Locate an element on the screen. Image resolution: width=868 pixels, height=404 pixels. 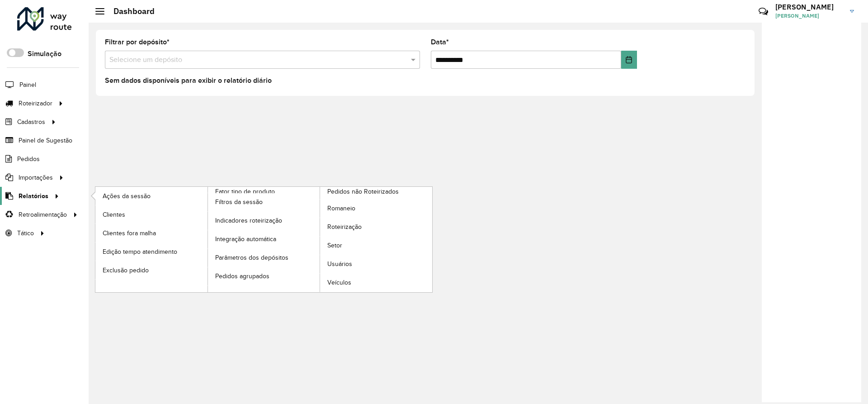
span: Veículos is located at coordinates (339, 282).